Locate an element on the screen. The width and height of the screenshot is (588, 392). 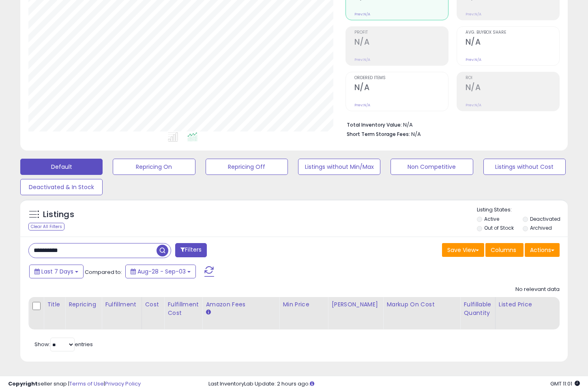
b: Total Inventory Value: is located at coordinates (374, 124).